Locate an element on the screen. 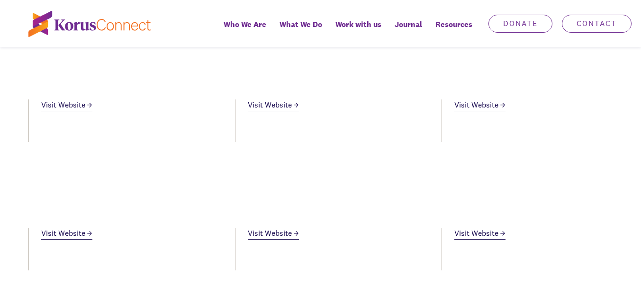 The image size is (641, 295). a: Who We Are is located at coordinates (245, 30).